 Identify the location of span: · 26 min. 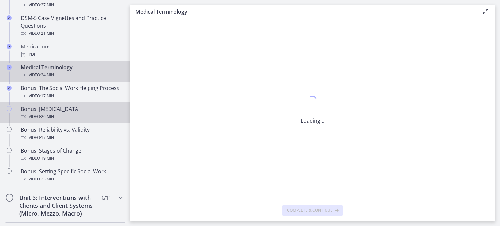
(47, 117).